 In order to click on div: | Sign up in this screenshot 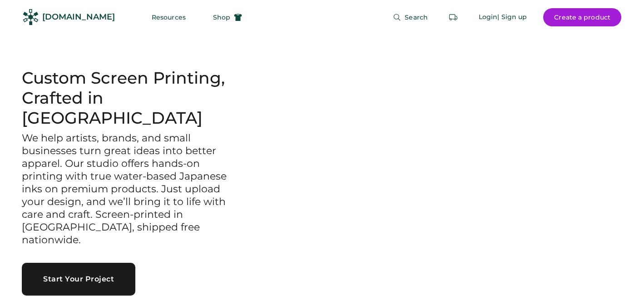, I will do `click(512, 17)`.